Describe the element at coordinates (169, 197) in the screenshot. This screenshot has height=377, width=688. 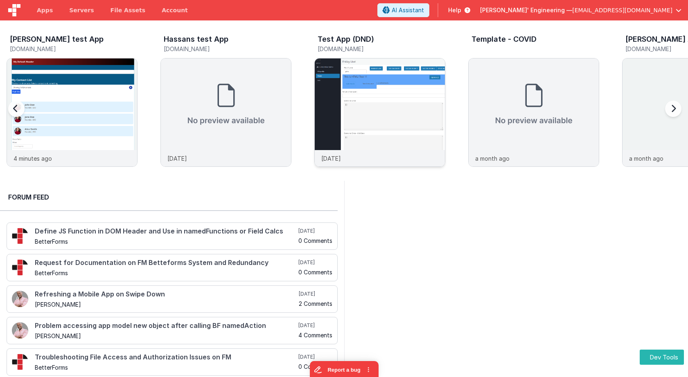
I see `h2: Forum Feed` at that location.